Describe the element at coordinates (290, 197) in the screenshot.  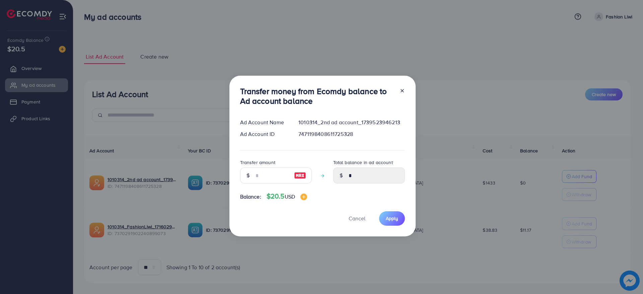
I see `span: USD` at that location.